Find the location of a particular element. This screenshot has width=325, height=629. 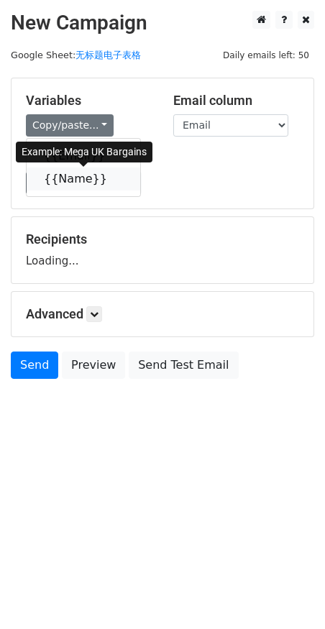

span: Daily emails left: 50 is located at coordinates (266, 55).